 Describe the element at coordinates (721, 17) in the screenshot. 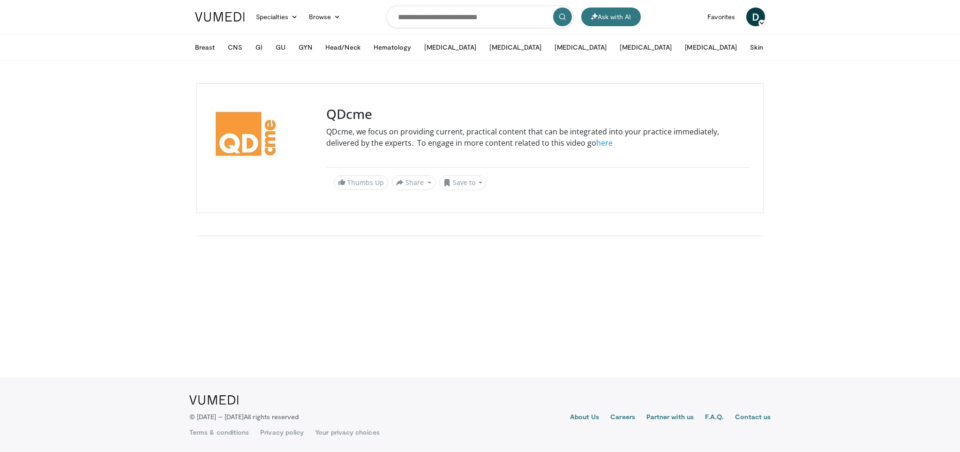

I see `a: Favorites` at that location.